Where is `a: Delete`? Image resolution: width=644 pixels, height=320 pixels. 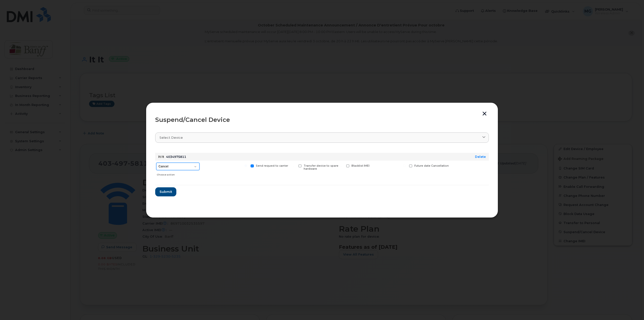 a: Delete is located at coordinates (480, 157).